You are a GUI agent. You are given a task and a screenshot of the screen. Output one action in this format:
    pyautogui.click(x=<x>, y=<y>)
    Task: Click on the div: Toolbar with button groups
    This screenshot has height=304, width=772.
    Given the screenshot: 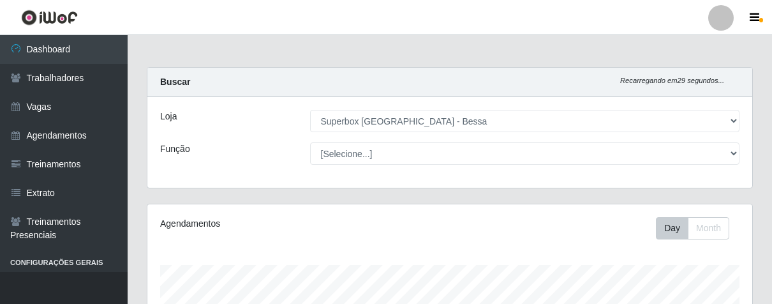 What is the action you would take?
    pyautogui.click(x=697, y=228)
    